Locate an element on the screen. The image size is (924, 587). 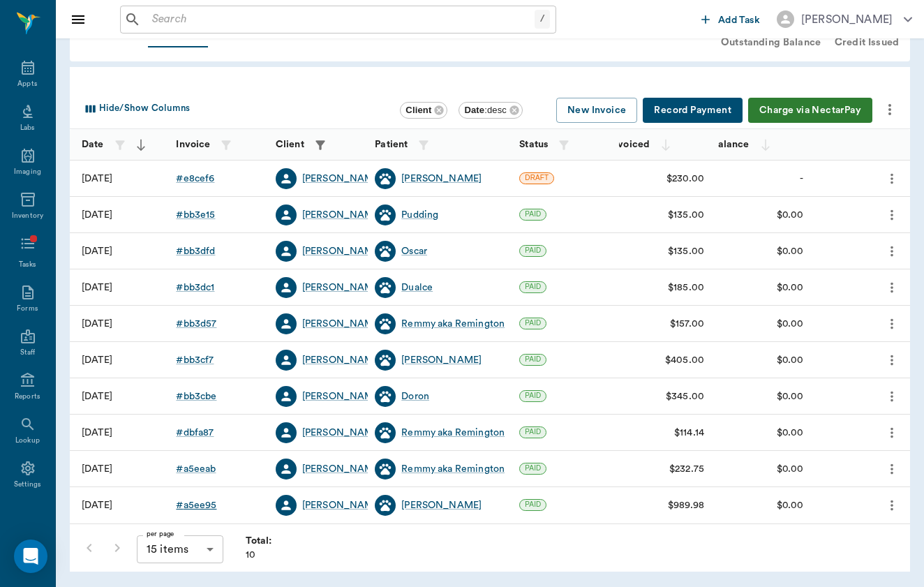
strong: Balance is located at coordinates (730, 145).